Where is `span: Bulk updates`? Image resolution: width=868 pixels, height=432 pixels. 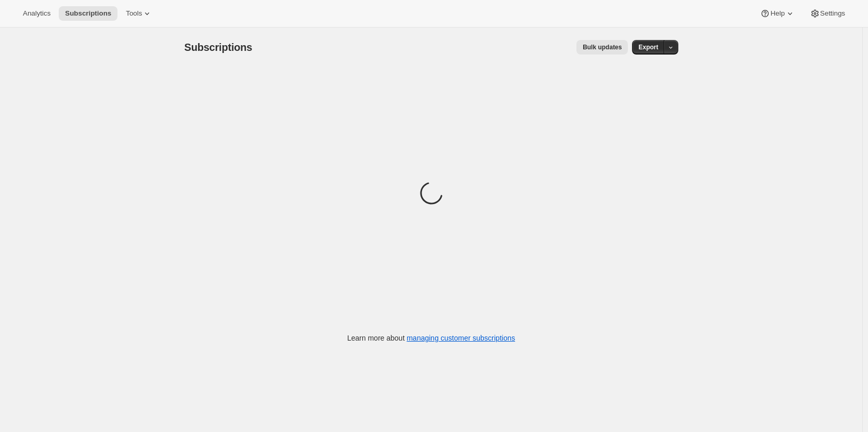
span: Bulk updates is located at coordinates (602, 47).